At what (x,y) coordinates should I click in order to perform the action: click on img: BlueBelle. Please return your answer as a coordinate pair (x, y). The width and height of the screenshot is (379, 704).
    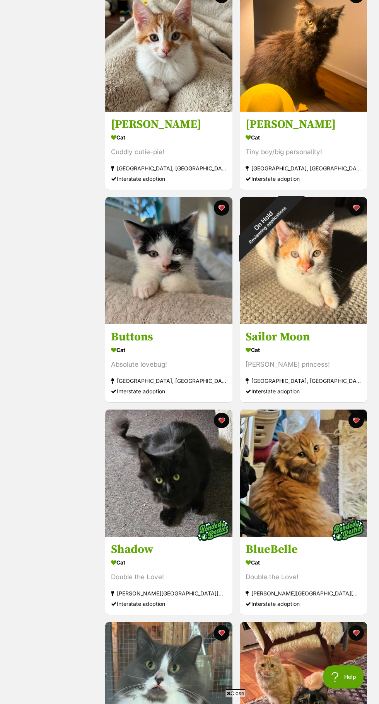
    Looking at the image, I should click on (303, 473).